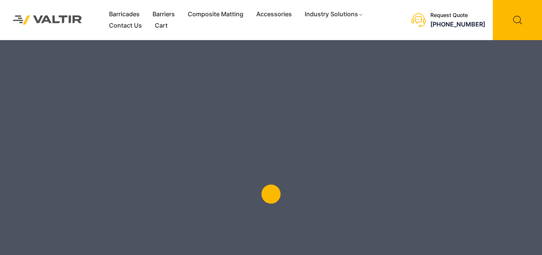 This screenshot has height=255, width=542. Describe the element at coordinates (164, 14) in the screenshot. I see `a: Barriers` at that location.